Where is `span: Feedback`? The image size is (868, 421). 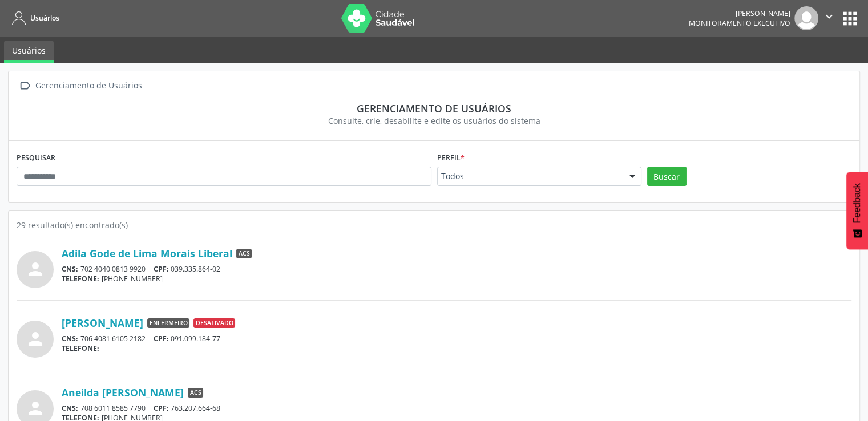
span: Feedback is located at coordinates (857, 203).